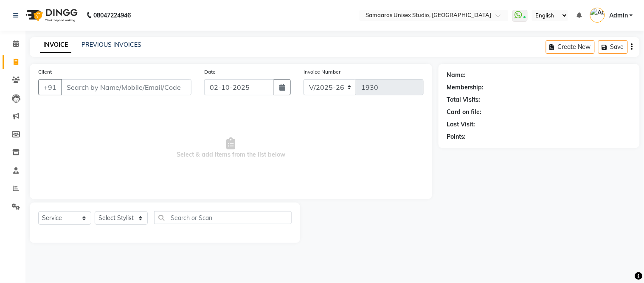 Image resolution: width=644 pixels, height=283 pixels. I want to click on span: Admin, so click(619, 15).